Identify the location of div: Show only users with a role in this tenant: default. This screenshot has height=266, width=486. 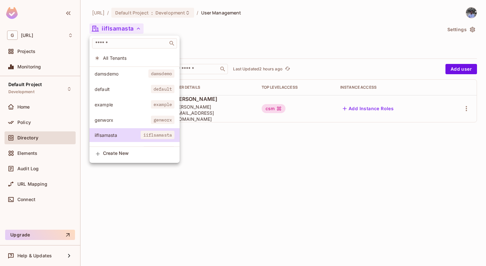
(135, 89).